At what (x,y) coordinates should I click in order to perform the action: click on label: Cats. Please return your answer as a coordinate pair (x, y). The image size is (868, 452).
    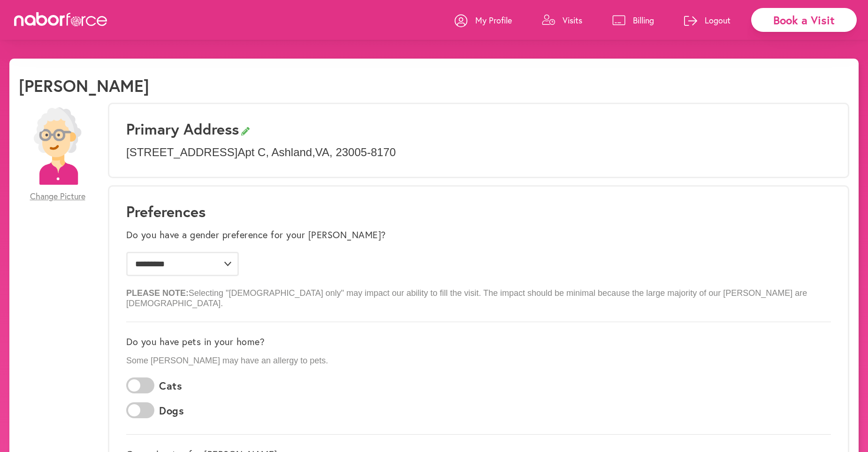
    Looking at the image, I should click on (171, 386).